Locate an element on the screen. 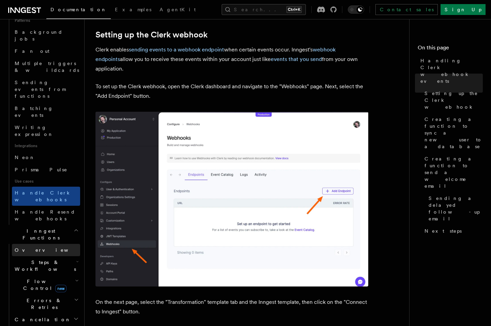  a: Background jobs is located at coordinates (46, 35).